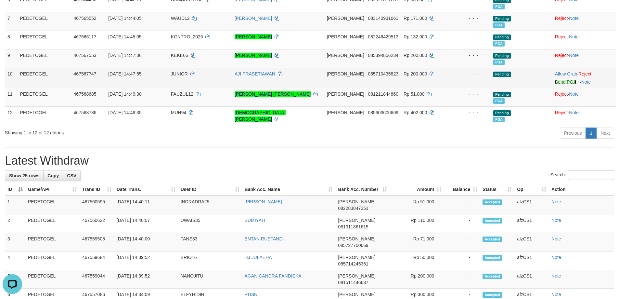  Describe the element at coordinates (12, 12) in the screenshot. I see `button: Open LiveChat chat widget` at that location.